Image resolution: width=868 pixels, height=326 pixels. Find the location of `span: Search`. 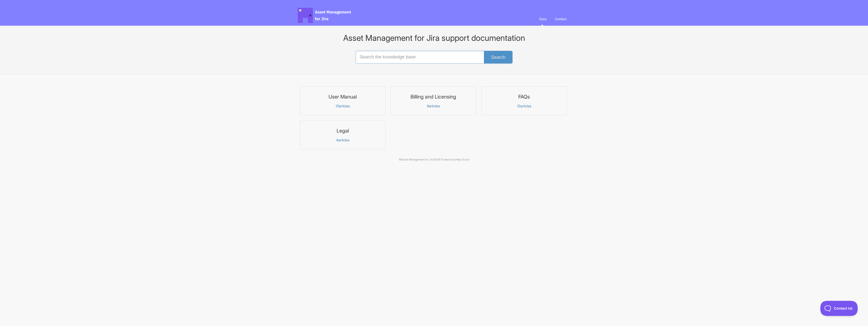

span: Search is located at coordinates (498, 57).